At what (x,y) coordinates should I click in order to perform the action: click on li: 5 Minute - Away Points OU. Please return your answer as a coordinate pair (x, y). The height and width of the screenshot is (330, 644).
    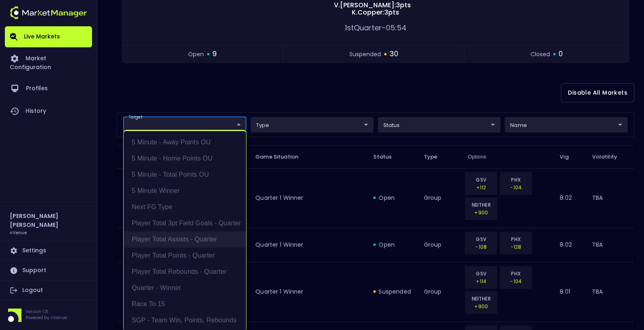
    Looking at the image, I should click on (184, 142).